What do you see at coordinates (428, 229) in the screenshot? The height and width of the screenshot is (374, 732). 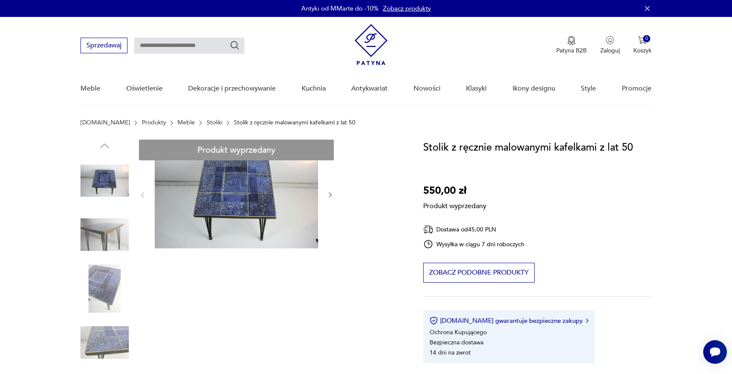 I see `img: Ikona dostawy` at bounding box center [428, 229].